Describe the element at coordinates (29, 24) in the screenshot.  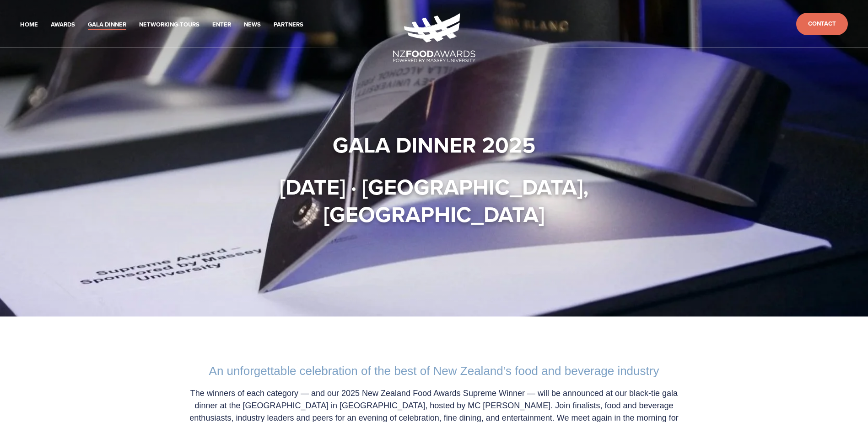
I see `a: Home` at that location.